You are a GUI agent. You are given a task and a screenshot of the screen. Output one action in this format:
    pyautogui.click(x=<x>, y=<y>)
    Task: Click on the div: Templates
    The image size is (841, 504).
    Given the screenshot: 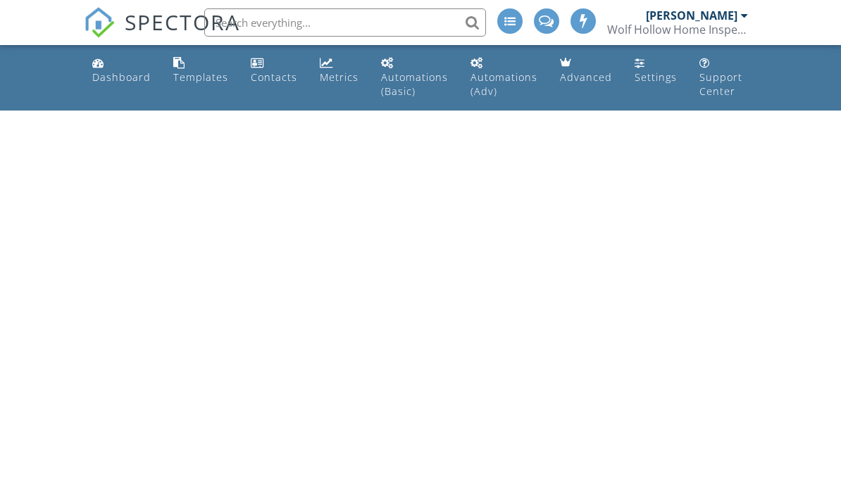 What is the action you would take?
    pyautogui.click(x=201, y=77)
    